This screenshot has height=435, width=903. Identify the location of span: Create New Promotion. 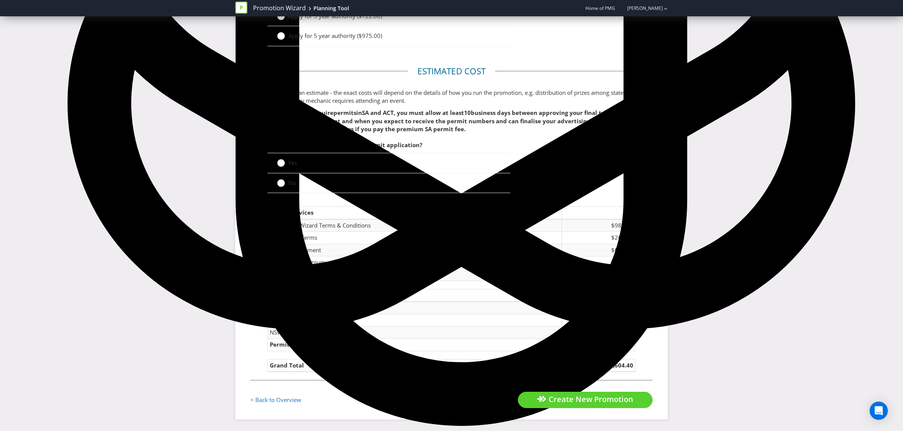
(591, 399).